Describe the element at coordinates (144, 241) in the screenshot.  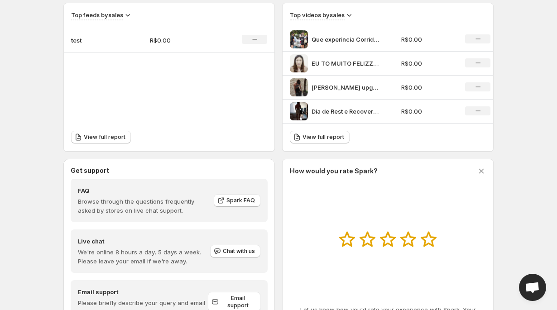
I see `h4: Live chat` at that location.